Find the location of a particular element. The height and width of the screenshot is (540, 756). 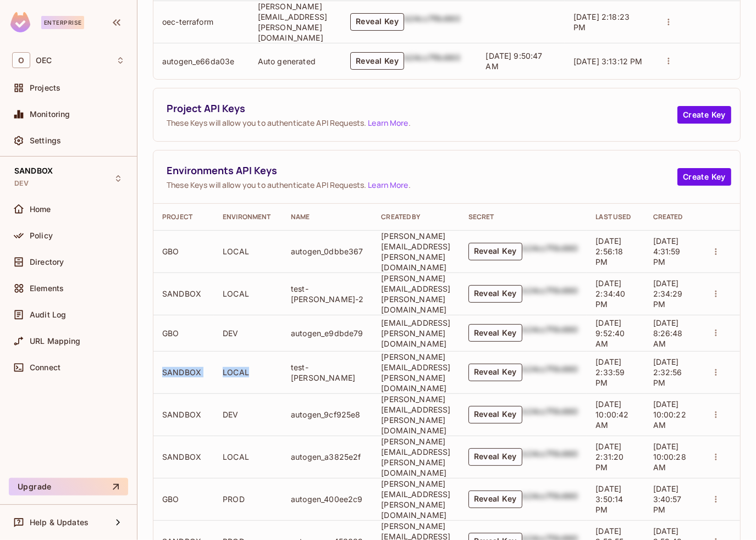

td: autogen_400ee2c9 is located at coordinates (327, 499).